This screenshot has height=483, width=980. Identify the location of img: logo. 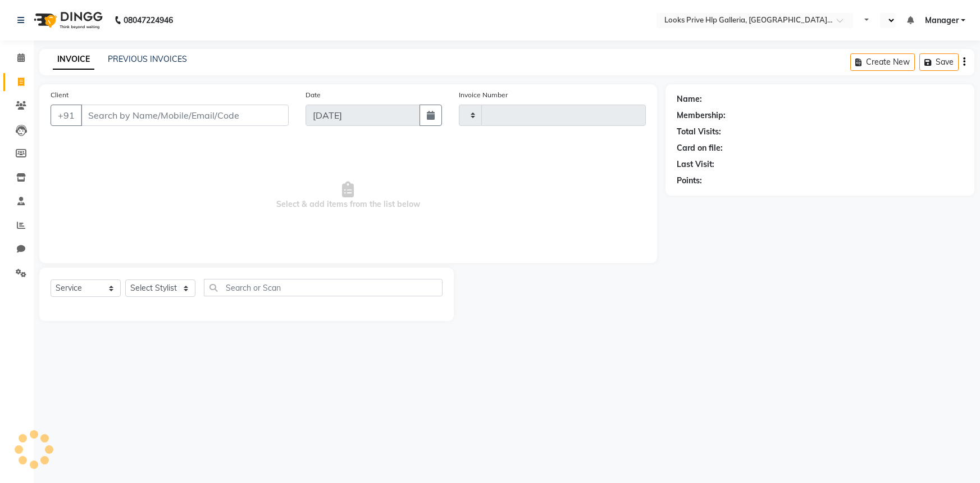
(67, 20).